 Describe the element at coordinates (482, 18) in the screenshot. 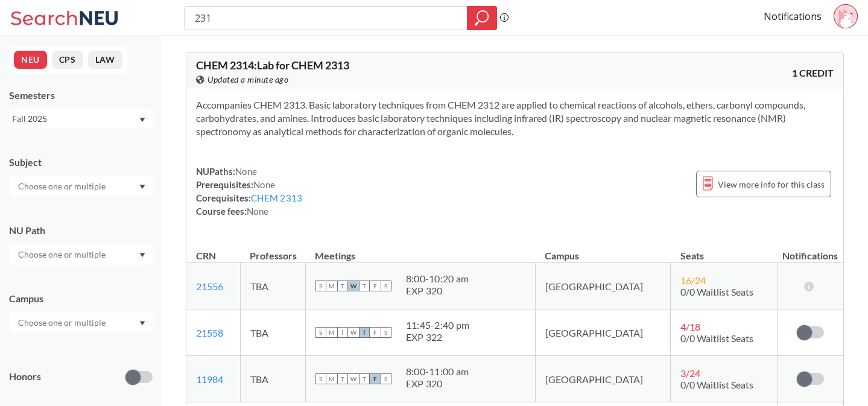

I see `div: magnifying glass` at that location.